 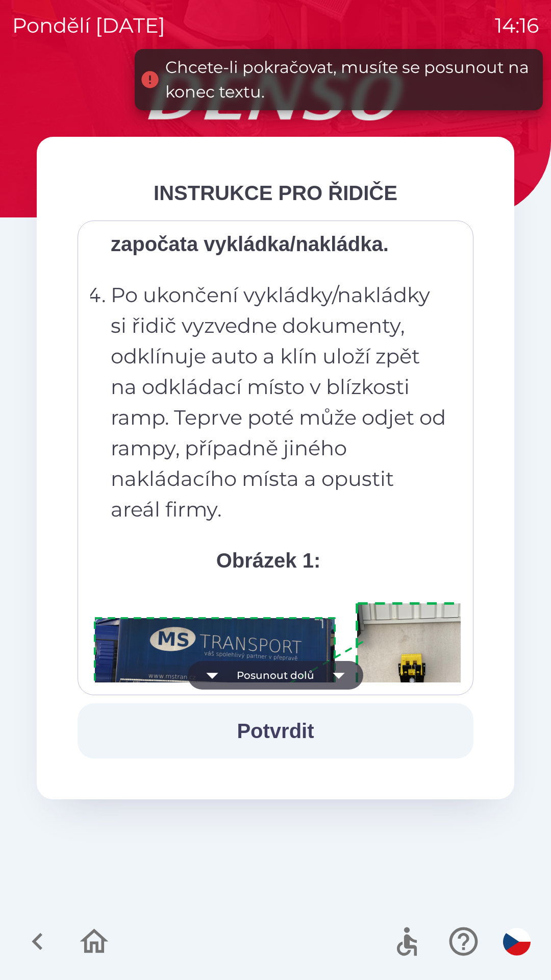 I want to click on button: Posunout dolů, so click(x=276, y=675).